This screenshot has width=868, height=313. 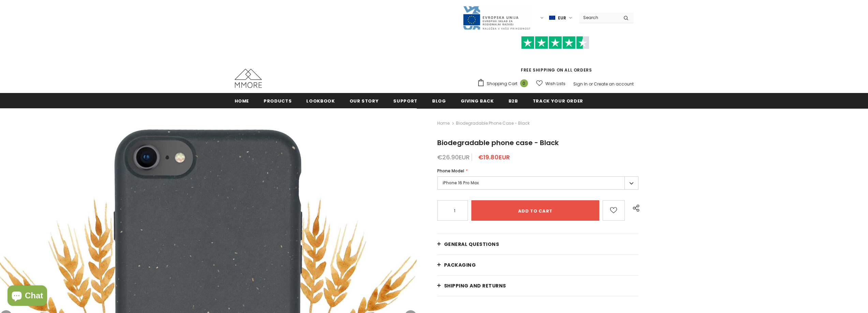 What do you see at coordinates (242, 101) in the screenshot?
I see `span: Home` at bounding box center [242, 101].